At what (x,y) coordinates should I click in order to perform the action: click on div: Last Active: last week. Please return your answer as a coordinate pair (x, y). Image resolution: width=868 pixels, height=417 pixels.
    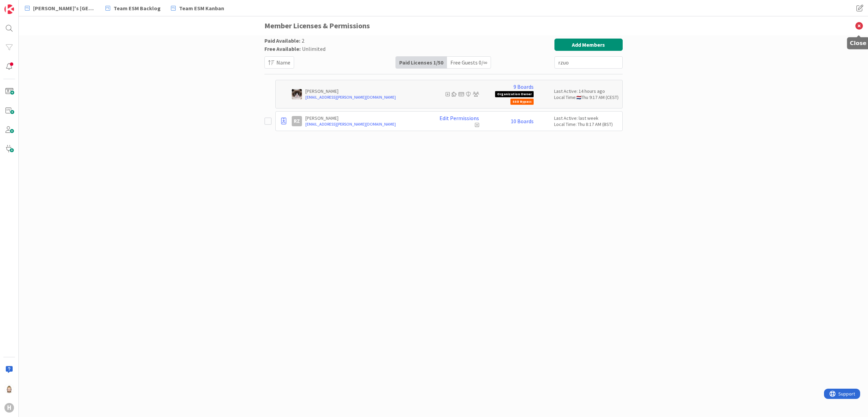
    Looking at the image, I should click on (586, 118).